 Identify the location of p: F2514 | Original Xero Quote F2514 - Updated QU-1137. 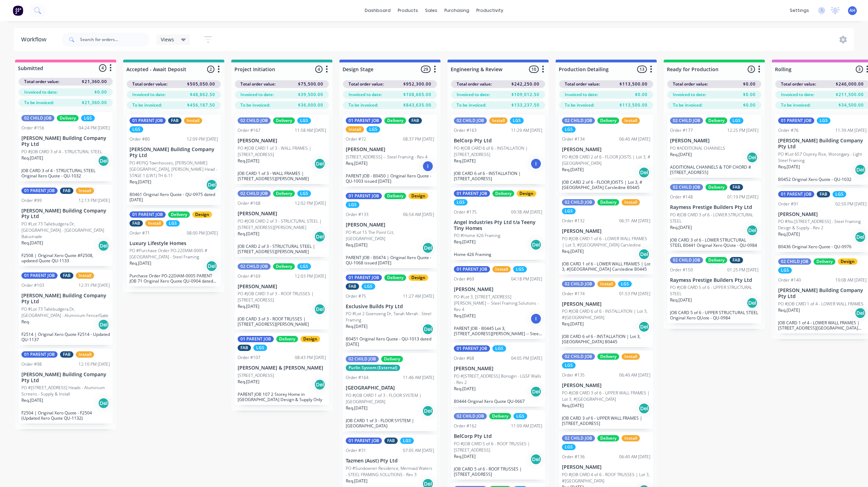
(66, 337).